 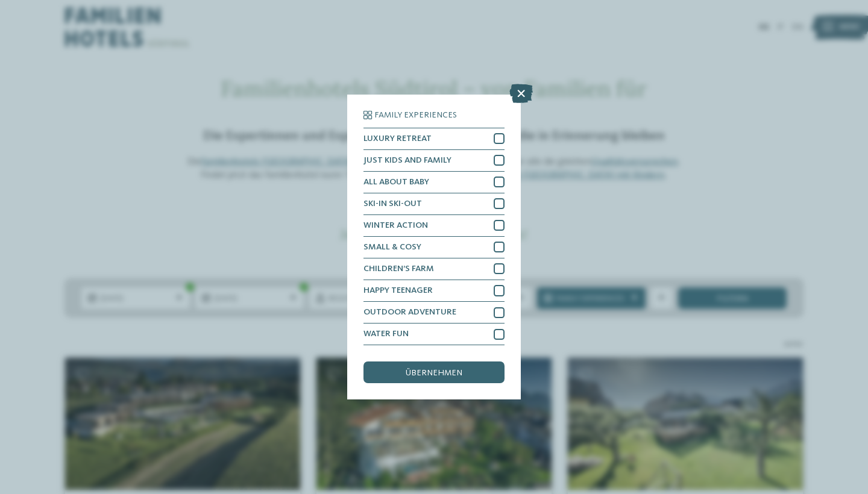 I want to click on span: JUST KIDS AND FAMILY, so click(x=407, y=160).